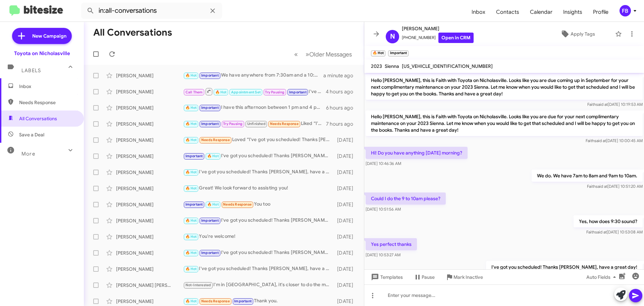 Image resolution: width=644 pixels, height=306 pixels. I want to click on p: We do. We have 7am to 8am and 9am to 10am., so click(587, 176).